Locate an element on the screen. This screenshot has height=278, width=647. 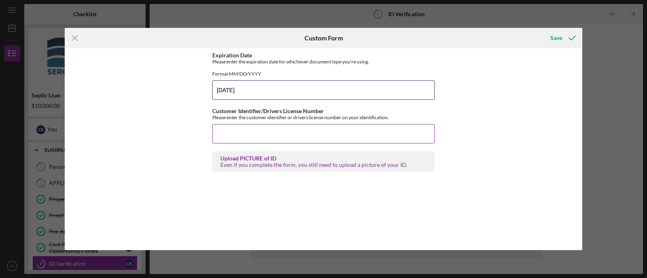
h6: Custom Form is located at coordinates (324, 38).